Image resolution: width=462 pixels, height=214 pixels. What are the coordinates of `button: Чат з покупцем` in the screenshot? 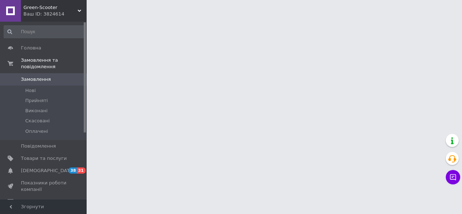 It's located at (453, 177).